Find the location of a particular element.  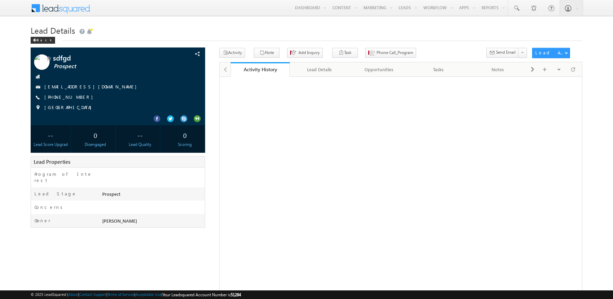

a: Lead Details is located at coordinates (319, 70).